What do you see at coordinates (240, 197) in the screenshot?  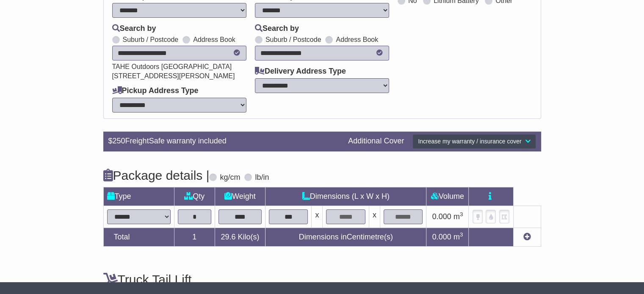 I see `td: Weight` at bounding box center [240, 197].